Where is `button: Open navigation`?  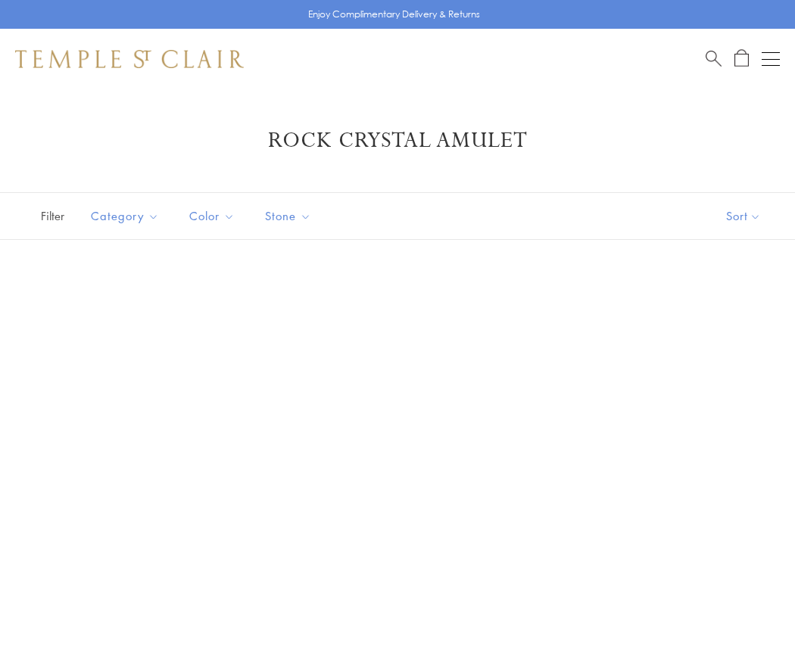 button: Open navigation is located at coordinates (770, 59).